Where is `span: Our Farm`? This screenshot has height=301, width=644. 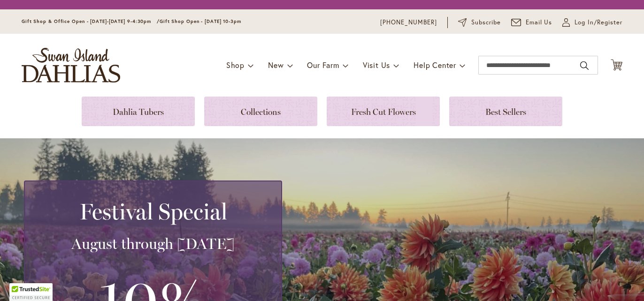 span: Our Farm is located at coordinates (323, 64).